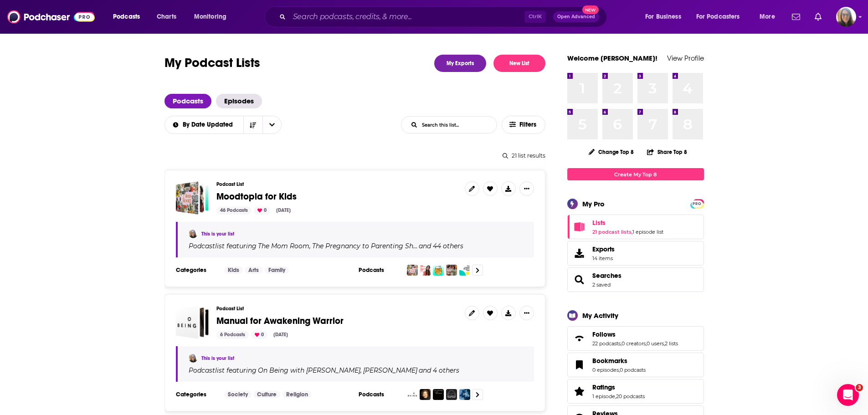  Describe the element at coordinates (636, 280) in the screenshot. I see `span: Searches` at that location.